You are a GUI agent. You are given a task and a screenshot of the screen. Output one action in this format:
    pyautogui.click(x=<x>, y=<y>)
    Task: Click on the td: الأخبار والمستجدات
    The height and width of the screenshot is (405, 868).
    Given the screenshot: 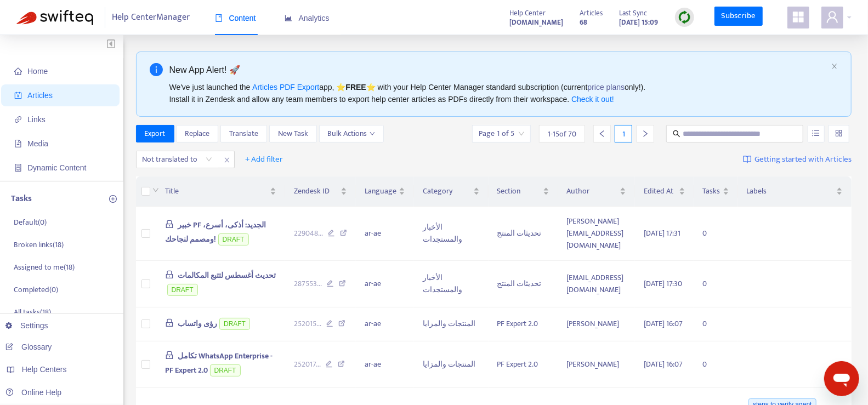 What is the action you would take?
    pyautogui.click(x=451, y=233)
    